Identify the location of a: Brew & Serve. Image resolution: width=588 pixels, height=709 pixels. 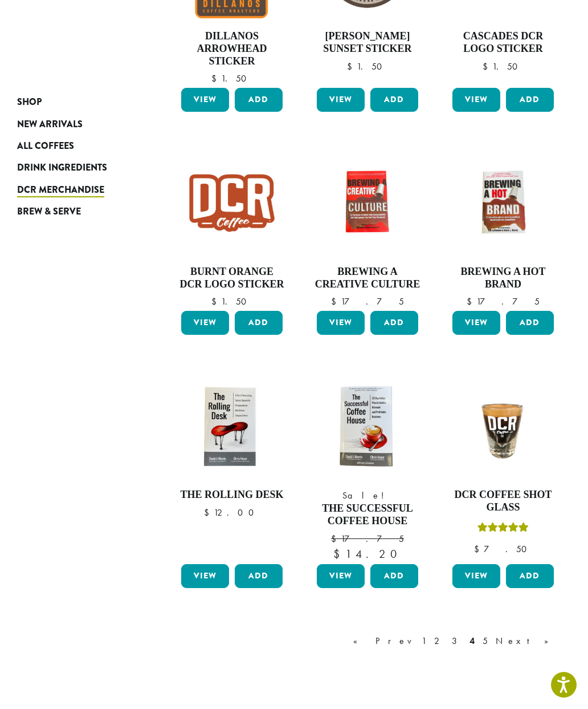
(74, 211).